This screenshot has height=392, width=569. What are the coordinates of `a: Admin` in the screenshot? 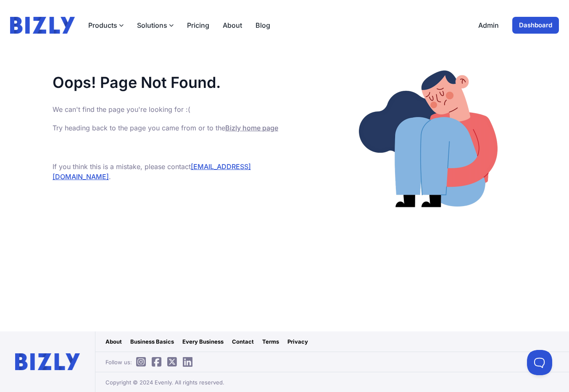 It's located at (488, 25).